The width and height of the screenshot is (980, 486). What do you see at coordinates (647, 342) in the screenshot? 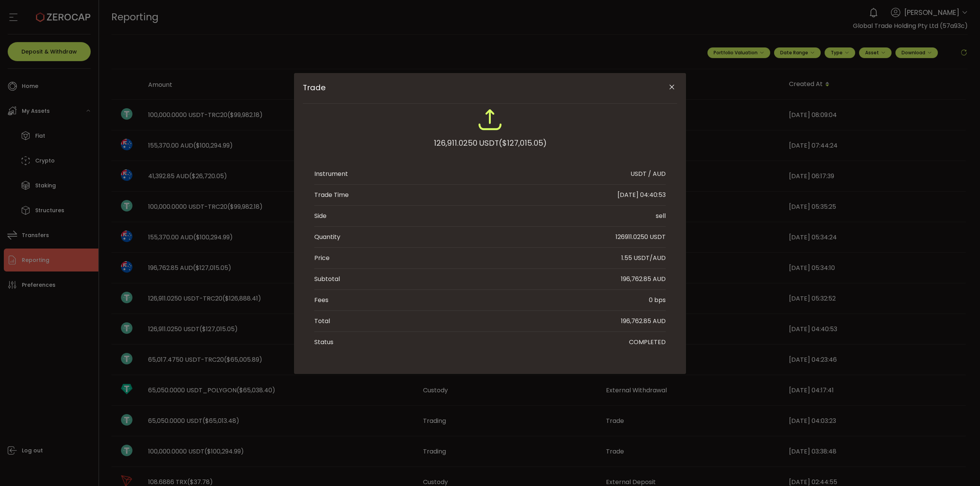
I see `div: COMPLETED` at bounding box center [647, 342].